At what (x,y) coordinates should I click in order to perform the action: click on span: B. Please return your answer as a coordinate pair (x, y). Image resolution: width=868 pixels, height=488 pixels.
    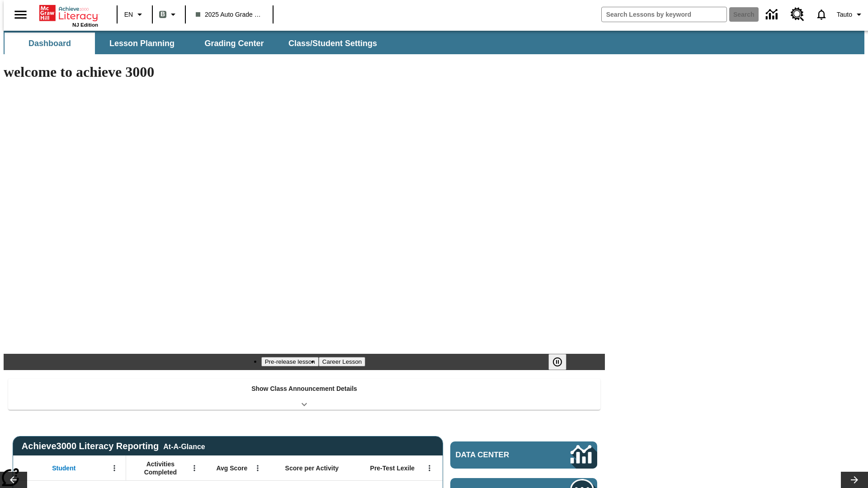
    Looking at the image, I should click on (163, 14).